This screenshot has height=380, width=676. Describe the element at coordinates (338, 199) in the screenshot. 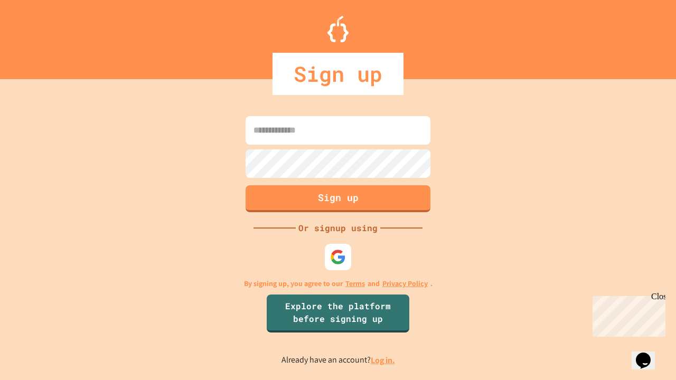

I see `button: Sign up` at that location.